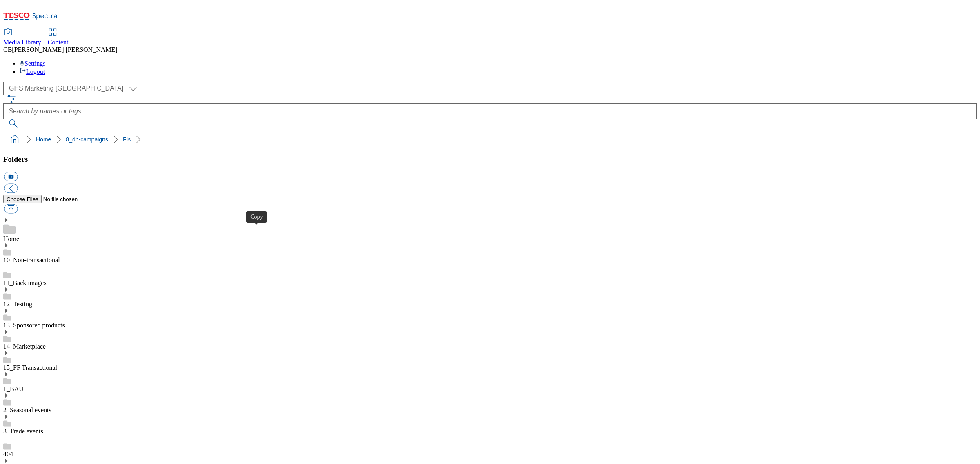 The image size is (980, 464). I want to click on span: CB, so click(7, 49).